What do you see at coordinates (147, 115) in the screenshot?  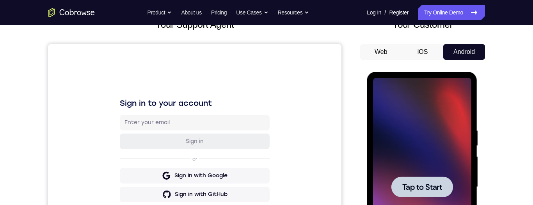 I see `p: or` at bounding box center [147, 115].